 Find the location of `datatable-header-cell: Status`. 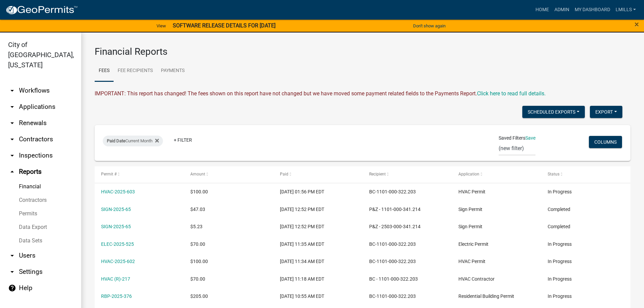

datatable-header-cell: Status is located at coordinates (586, 175).